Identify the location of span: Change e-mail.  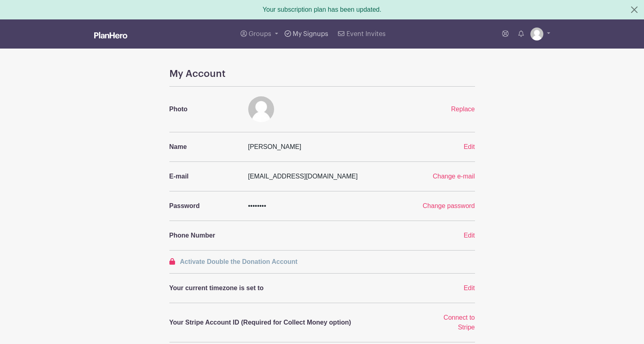
(454, 176).